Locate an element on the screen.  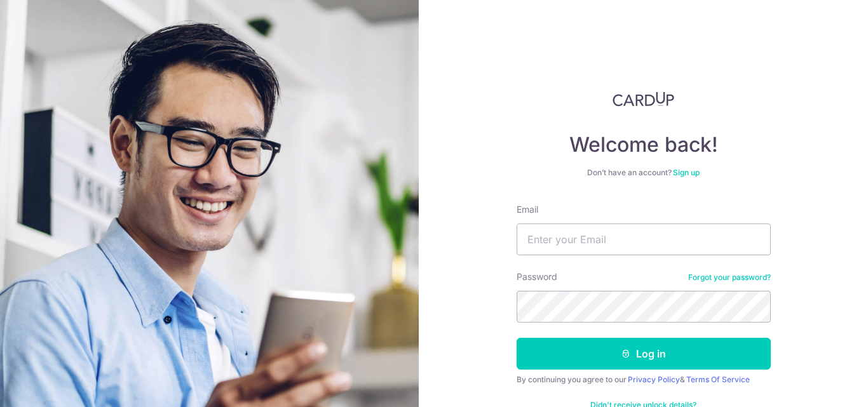
input: Enter your Email is located at coordinates (644, 239).